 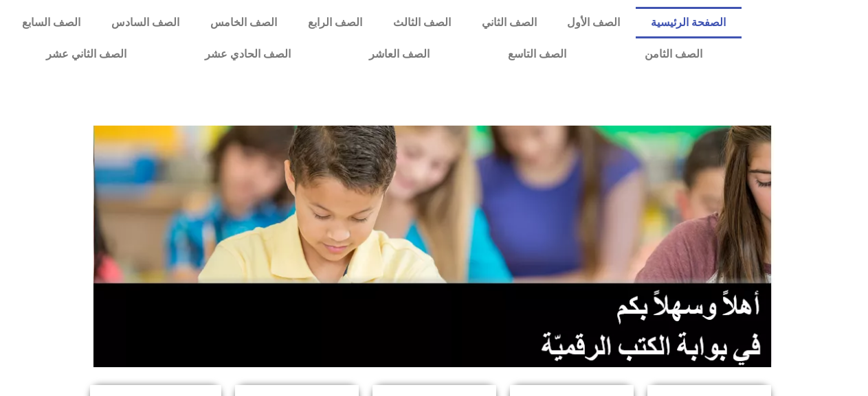 I want to click on a: الصف الثامن, so click(x=673, y=54).